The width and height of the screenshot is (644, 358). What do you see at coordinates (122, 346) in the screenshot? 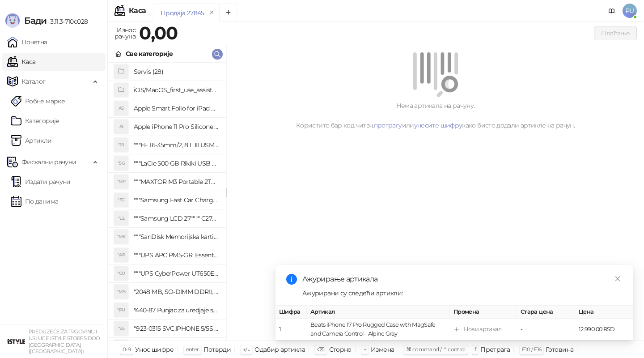
I see `div: "SD` at bounding box center [122, 346].